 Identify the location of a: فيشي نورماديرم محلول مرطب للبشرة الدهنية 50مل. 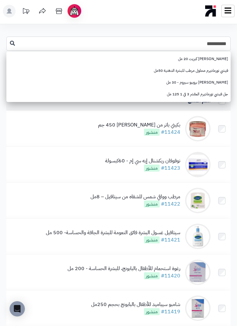
(118, 71).